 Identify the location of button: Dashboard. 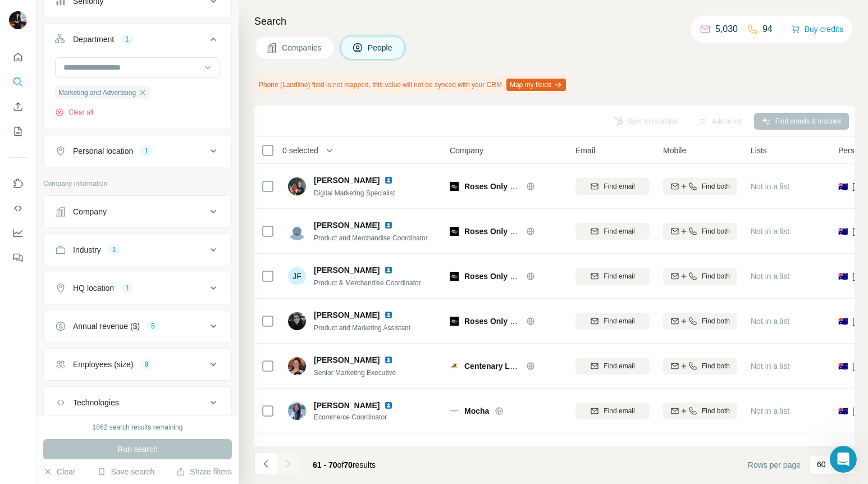
(18, 233).